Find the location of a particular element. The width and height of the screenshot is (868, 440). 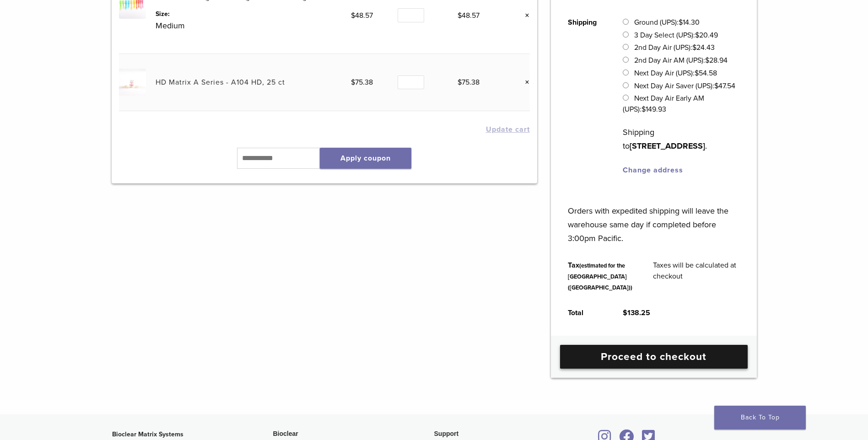

a: Back To Top is located at coordinates (761, 417).